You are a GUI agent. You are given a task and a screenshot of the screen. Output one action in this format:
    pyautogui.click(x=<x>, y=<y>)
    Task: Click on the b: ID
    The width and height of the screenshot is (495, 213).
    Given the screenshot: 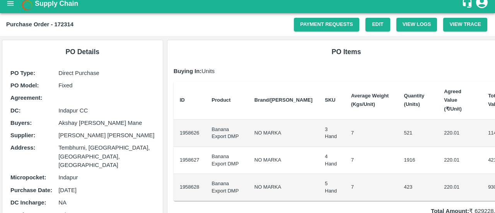 What is the action you would take?
    pyautogui.click(x=182, y=100)
    